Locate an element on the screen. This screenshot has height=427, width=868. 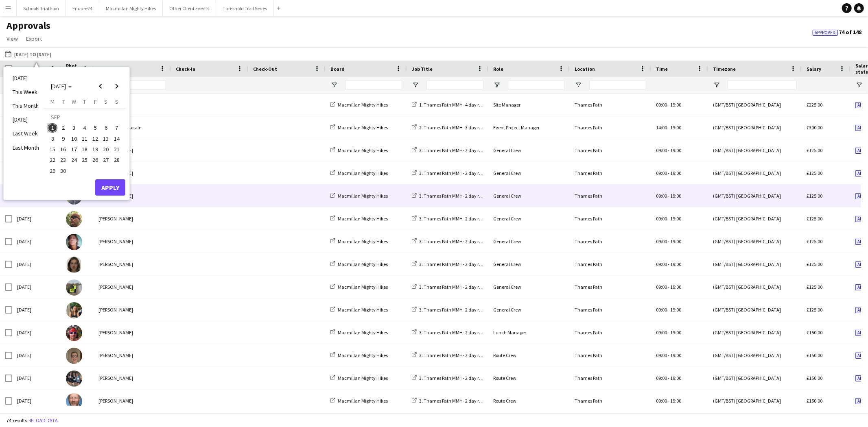
button: Reload data is located at coordinates (43, 420).